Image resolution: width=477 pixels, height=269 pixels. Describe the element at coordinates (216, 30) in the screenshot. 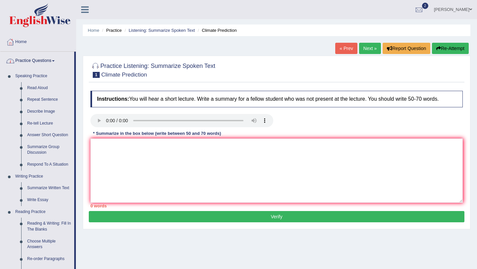

I see `li: Climate Prediction` at that location.